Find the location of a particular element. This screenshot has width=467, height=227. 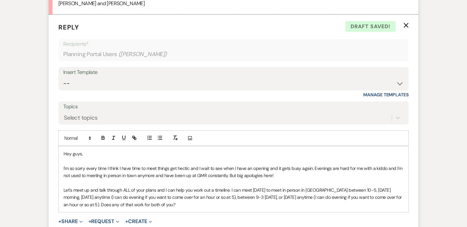

p: I'm so sorry every time I think I have time to meet things get hectic and I wait to see when I ha... is located at coordinates (234, 172).